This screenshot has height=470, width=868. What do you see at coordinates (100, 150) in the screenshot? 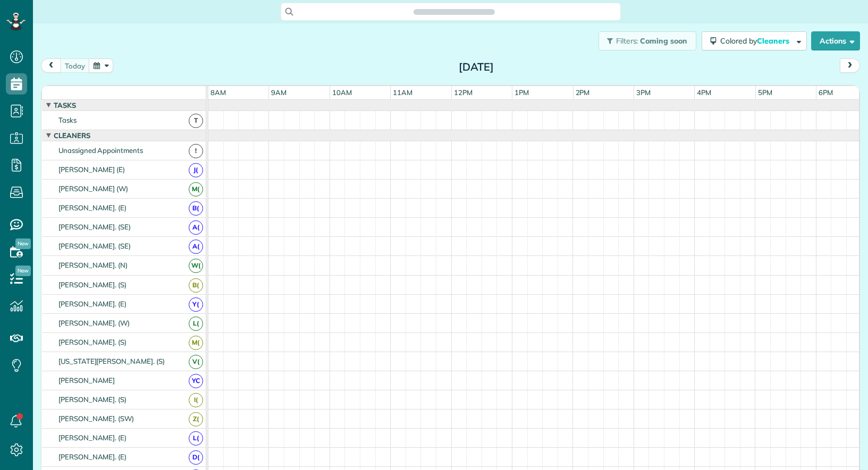
I see `span: Unassigned Appointments` at bounding box center [100, 150].